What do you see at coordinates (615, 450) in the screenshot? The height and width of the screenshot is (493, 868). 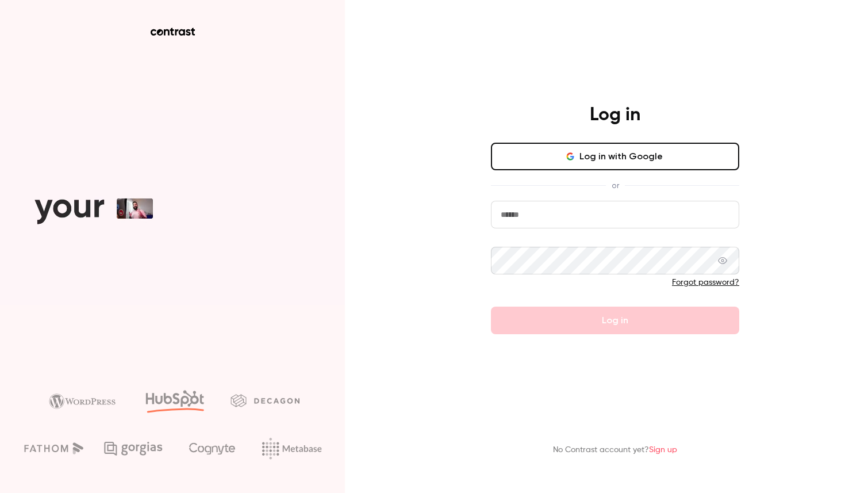 I see `p: No Contrast account yet?` at bounding box center [615, 450].